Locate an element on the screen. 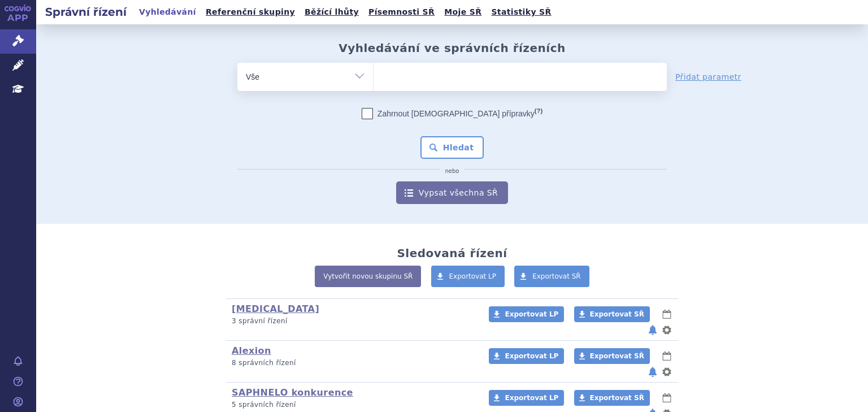 The width and height of the screenshot is (868, 412). a: Běžící lhůty is located at coordinates (332, 12).